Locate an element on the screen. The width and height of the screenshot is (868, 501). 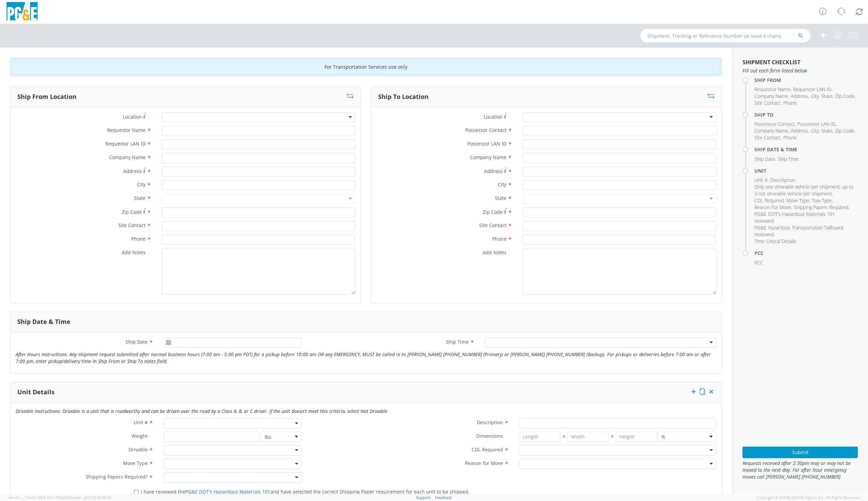
span: X is located at coordinates (612, 437).